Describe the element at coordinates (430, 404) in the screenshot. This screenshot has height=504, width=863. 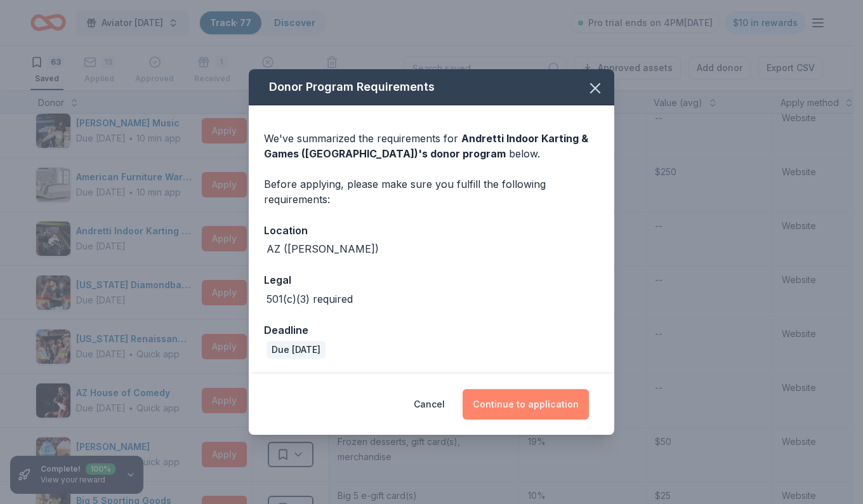
I see `button: Cancel` at that location.